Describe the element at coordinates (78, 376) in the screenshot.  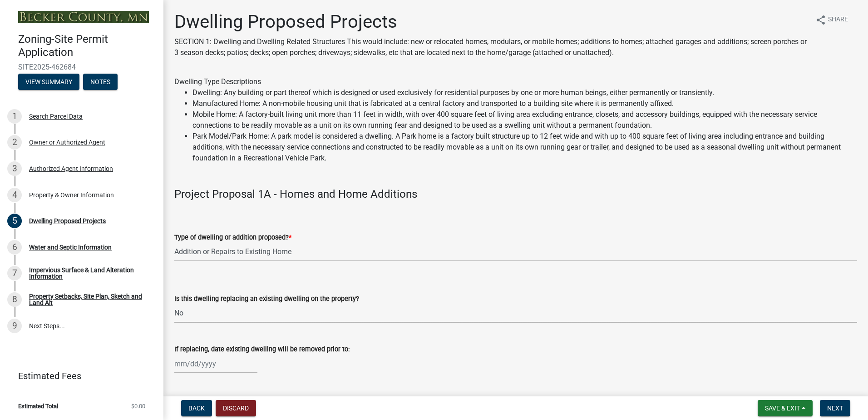
I see `a: Estimated Fees` at that location.